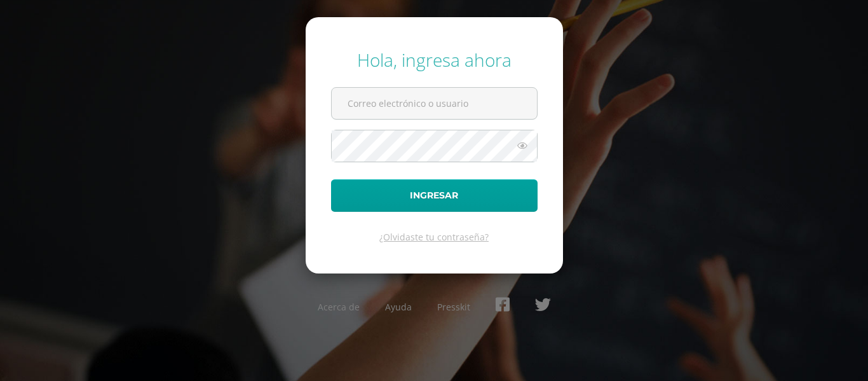  What do you see at coordinates (434, 103) in the screenshot?
I see `input: Correo electrónico o usuario` at bounding box center [434, 103].